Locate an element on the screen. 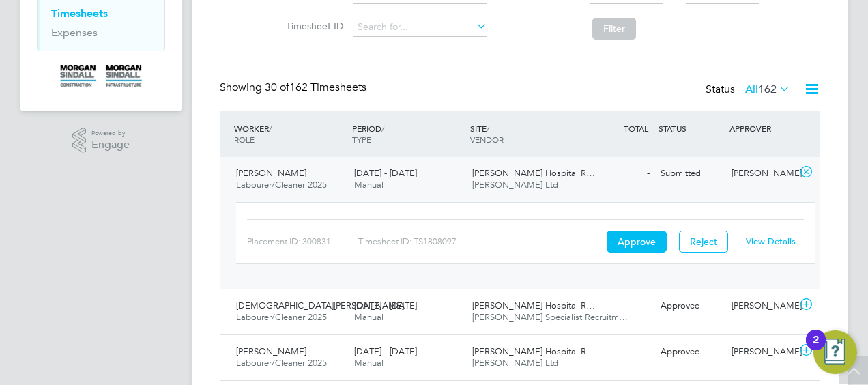 This screenshot has width=868, height=385. div: PERIOD is located at coordinates (408, 134).